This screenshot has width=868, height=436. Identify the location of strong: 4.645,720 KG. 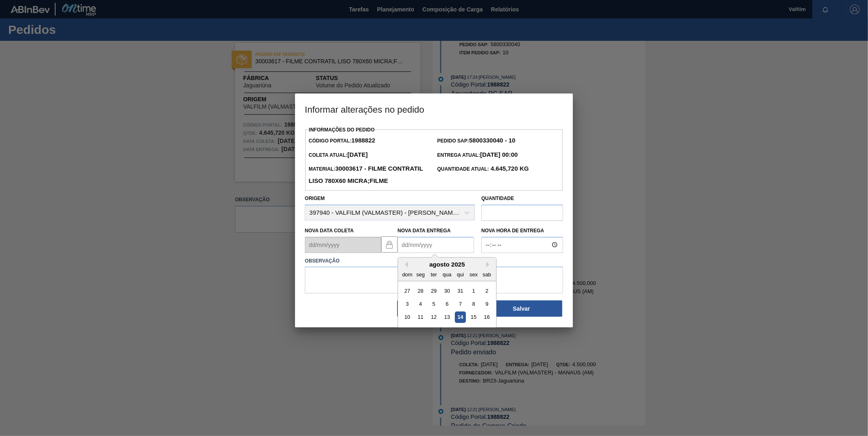
(509, 168).